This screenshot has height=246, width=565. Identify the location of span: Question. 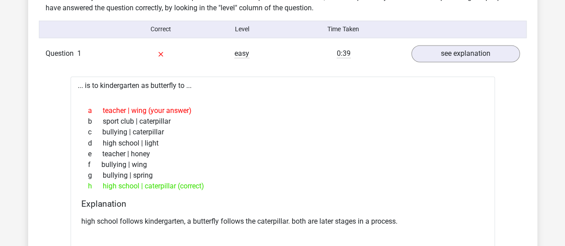
(61, 54).